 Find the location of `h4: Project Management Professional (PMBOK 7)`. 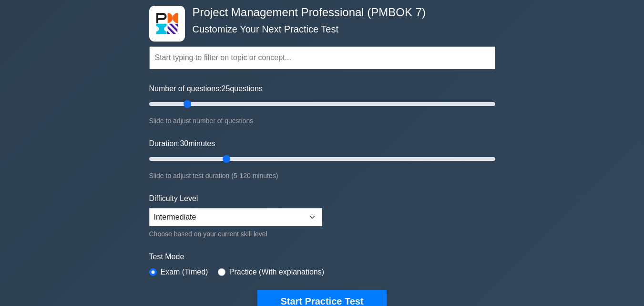

h4: Project Management Professional (PMBOK 7) is located at coordinates (318, 12).